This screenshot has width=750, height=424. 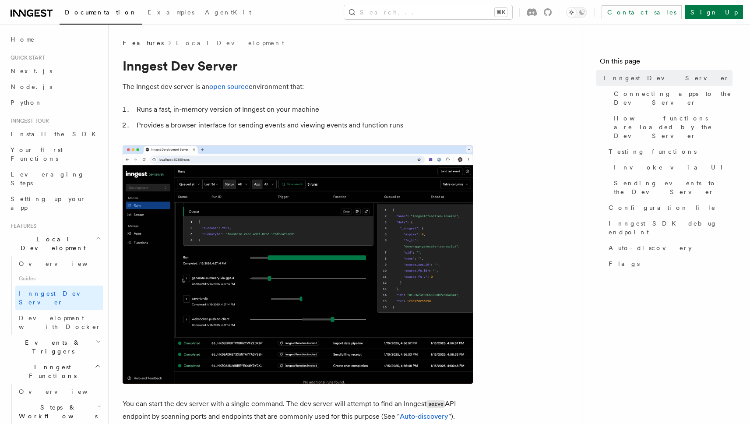 What do you see at coordinates (47, 179) in the screenshot?
I see `span: Leveraging Steps` at bounding box center [47, 179].